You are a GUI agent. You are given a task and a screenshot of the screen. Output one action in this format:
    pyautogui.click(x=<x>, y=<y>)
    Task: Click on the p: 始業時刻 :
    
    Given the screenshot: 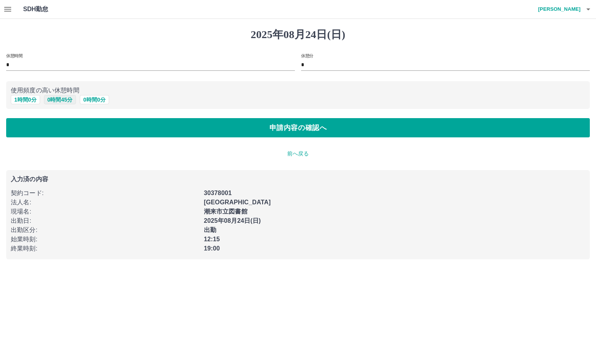 What is the action you would take?
    pyautogui.click(x=105, y=240)
    